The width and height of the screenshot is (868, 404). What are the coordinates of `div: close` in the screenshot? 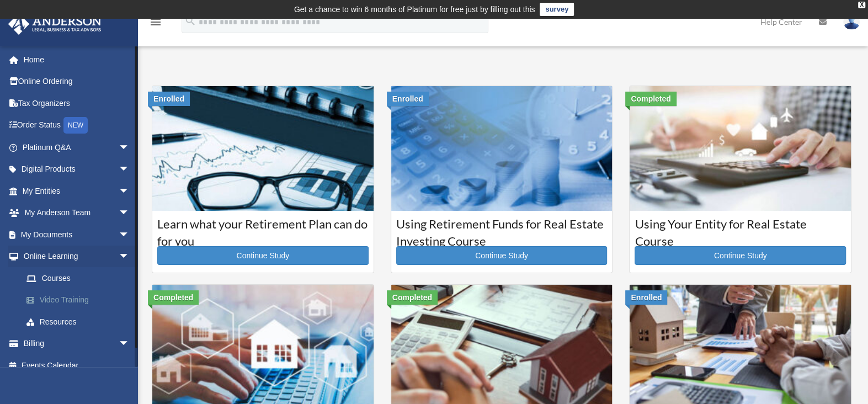 It's located at (861, 5).